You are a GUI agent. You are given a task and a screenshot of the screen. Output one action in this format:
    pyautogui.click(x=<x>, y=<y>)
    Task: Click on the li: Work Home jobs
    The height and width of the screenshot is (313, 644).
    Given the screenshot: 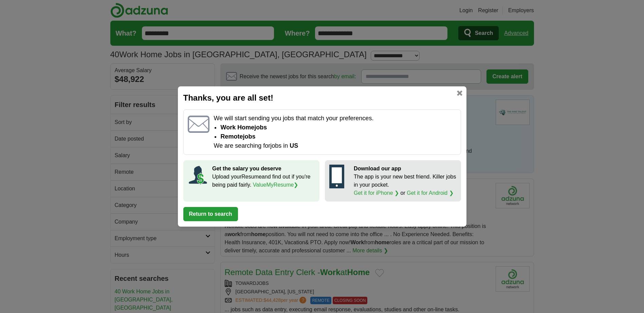 What is the action you would take?
    pyautogui.click(x=338, y=127)
    